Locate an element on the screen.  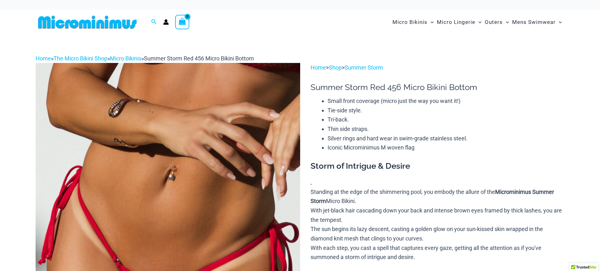
a: Account icon link is located at coordinates (166, 22).